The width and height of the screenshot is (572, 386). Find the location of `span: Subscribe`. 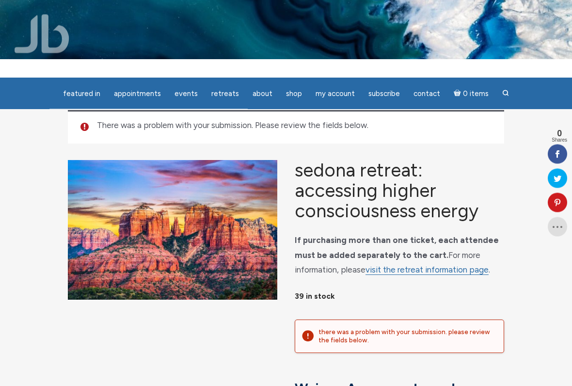

span: Subscribe is located at coordinates (384, 94).